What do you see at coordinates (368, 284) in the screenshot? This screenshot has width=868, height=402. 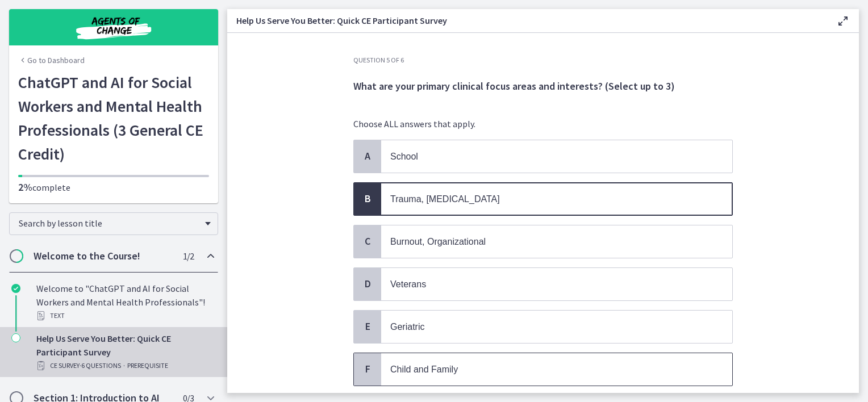 I see `span: D` at bounding box center [368, 284].